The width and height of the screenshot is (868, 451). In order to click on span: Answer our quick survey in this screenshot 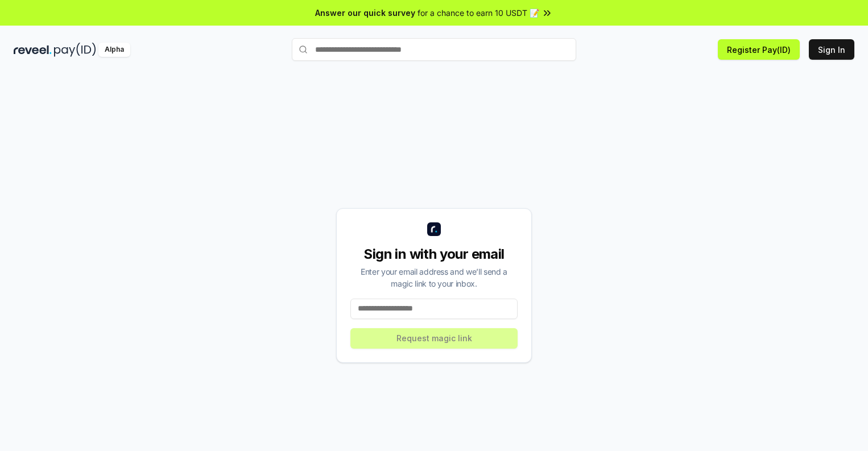, I will do `click(366, 12)`.